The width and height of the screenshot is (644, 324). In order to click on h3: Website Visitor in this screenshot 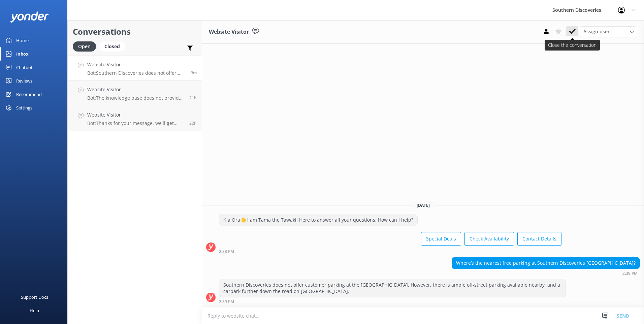, I will do `click(229, 32)`.